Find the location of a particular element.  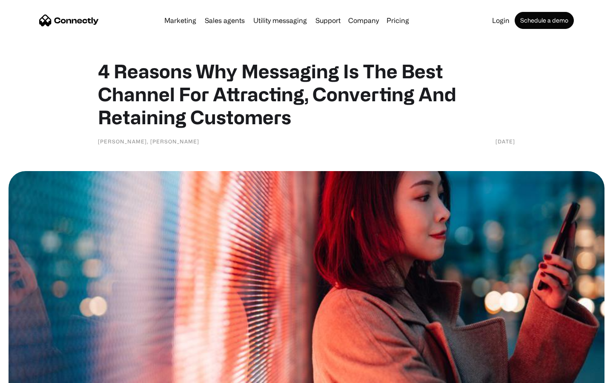

a: Support is located at coordinates (328, 20).